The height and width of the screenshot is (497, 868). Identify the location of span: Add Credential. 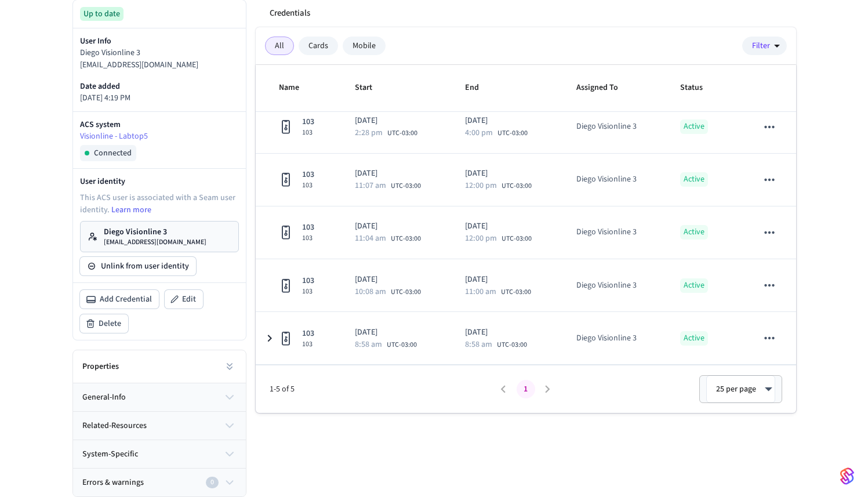
(126, 299).